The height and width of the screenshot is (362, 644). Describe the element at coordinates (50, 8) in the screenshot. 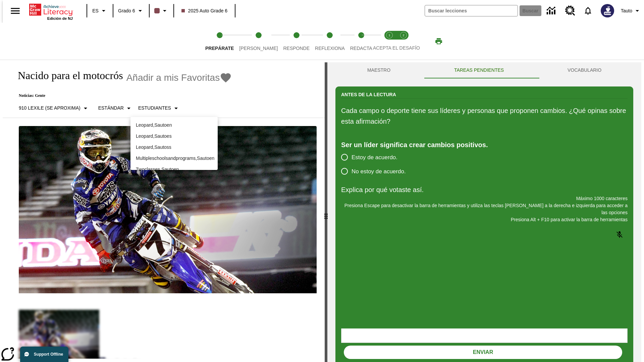

I see `body: Explica por qué votaste así. Máximo 1000 caracteres Presiona Alt + F10 para activar la barra de h...` at that location.